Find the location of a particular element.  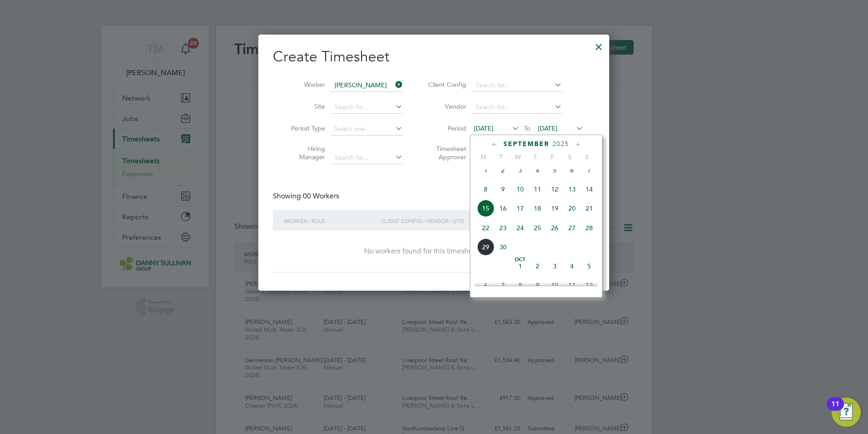

div: Showing is located at coordinates (307, 196).